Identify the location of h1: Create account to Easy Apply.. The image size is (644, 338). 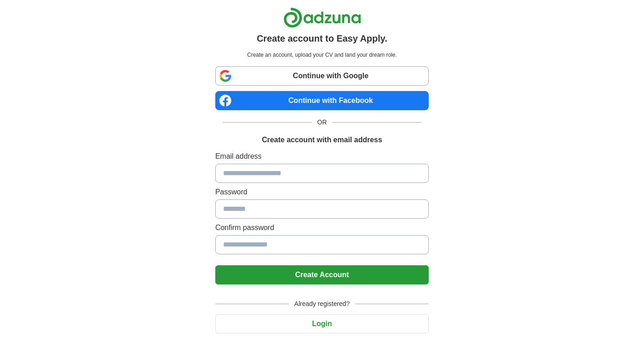
(323, 38).